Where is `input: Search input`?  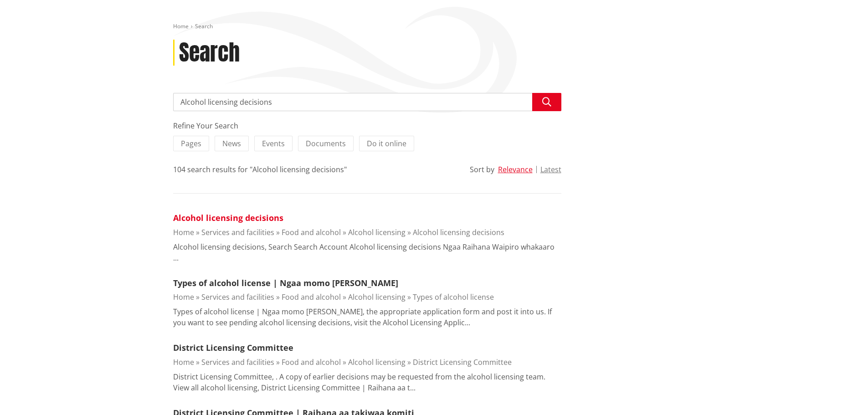 input: Search input is located at coordinates (367, 102).